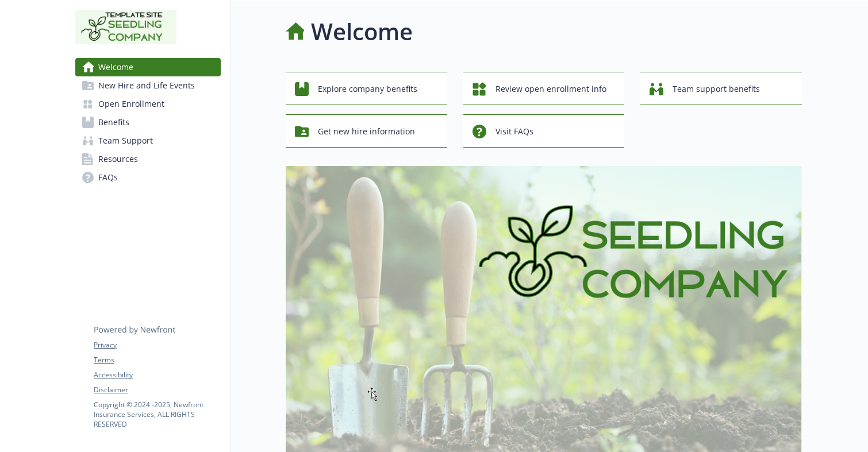 This screenshot has height=452, width=868. Describe the element at coordinates (157, 346) in the screenshot. I see `a: Privacy` at that location.